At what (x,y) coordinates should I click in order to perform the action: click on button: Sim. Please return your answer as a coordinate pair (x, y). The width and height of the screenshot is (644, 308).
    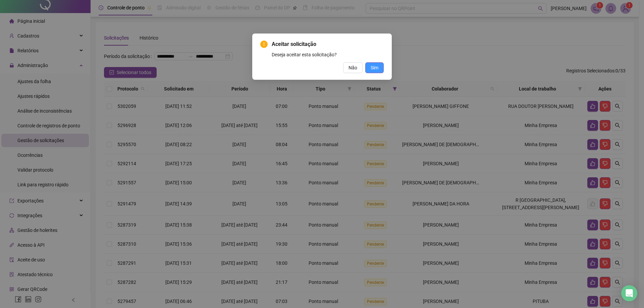
    Looking at the image, I should click on (374, 68).